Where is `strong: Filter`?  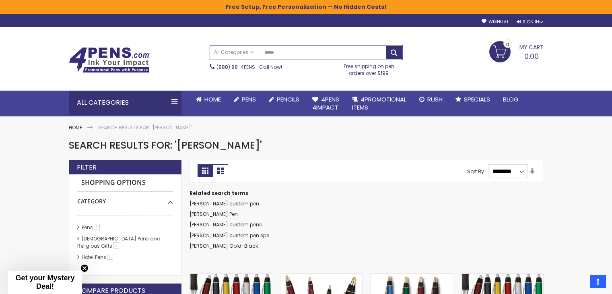
strong: Filter is located at coordinates (87, 167).